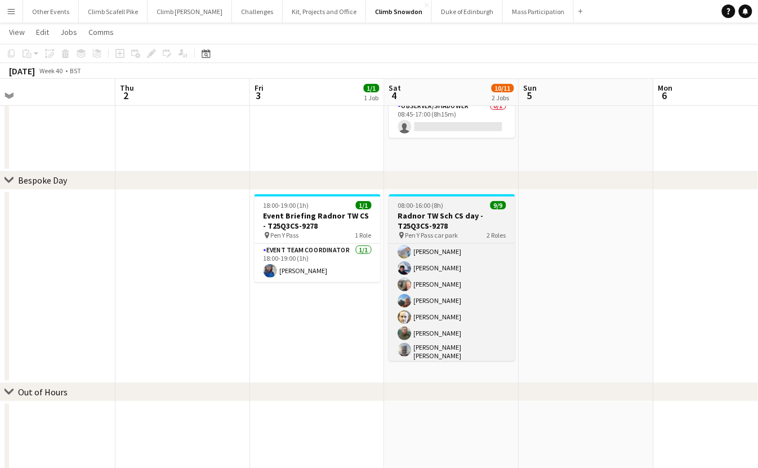 The image size is (758, 468). What do you see at coordinates (257, 11) in the screenshot?
I see `button: Challenges` at bounding box center [257, 11].